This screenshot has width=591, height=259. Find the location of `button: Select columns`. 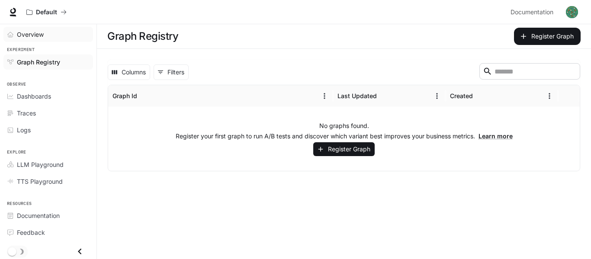

button: Select columns is located at coordinates (129, 72).